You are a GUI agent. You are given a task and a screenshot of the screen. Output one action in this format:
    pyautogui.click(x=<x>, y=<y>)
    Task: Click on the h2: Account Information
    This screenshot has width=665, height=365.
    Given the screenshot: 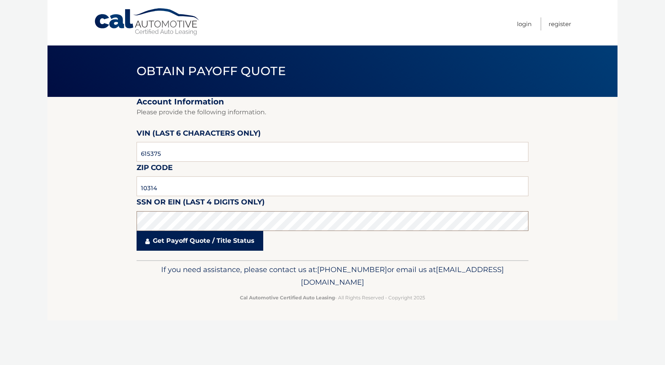 What is the action you would take?
    pyautogui.click(x=332, y=102)
    